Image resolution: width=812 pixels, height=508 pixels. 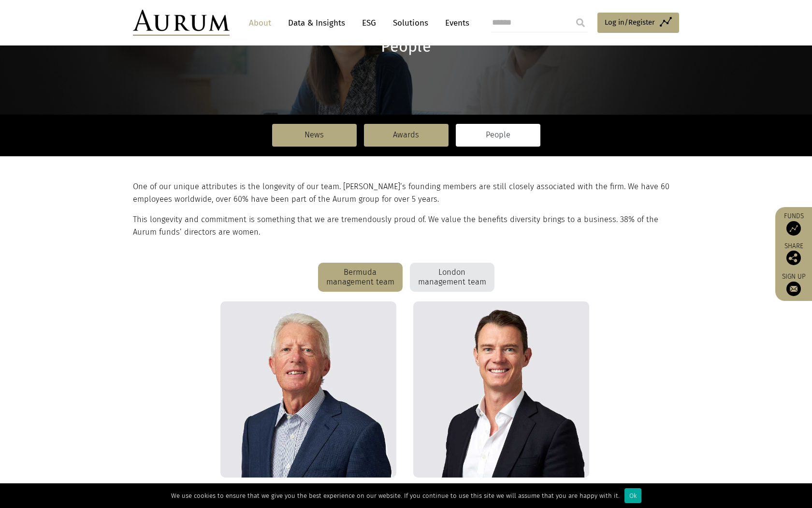 What do you see at coordinates (794, 228) in the screenshot?
I see `img: Access Funds` at bounding box center [794, 228].